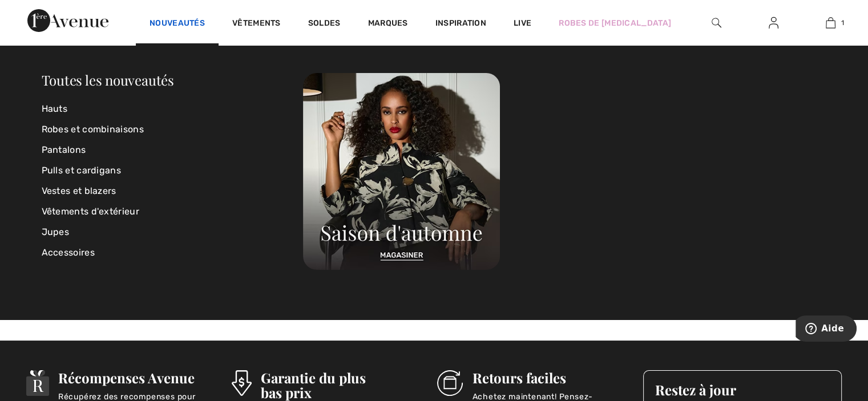 Image resolution: width=868 pixels, height=401 pixels. What do you see at coordinates (831, 23) in the screenshot?
I see `img: Mon panier` at bounding box center [831, 23].